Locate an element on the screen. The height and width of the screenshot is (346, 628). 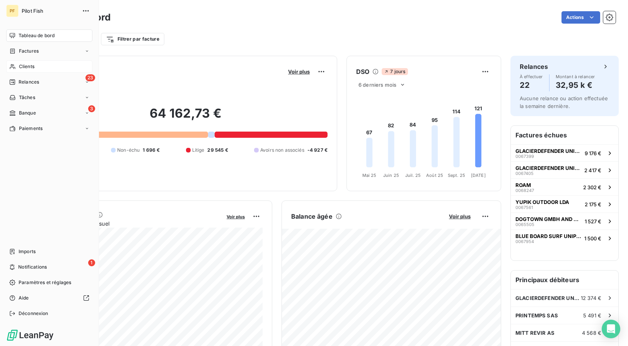
tspan: Juin 25 is located at coordinates (391, 175).